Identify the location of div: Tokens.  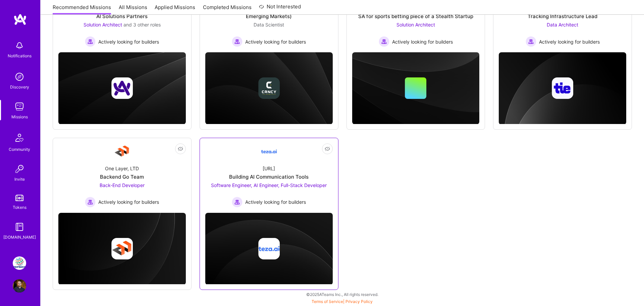
(19, 207).